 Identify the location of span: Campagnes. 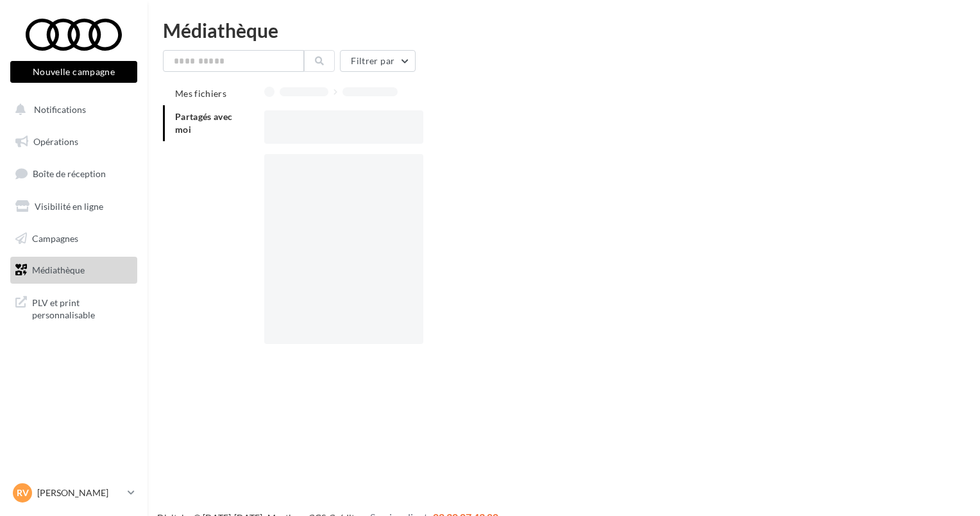
(56, 238).